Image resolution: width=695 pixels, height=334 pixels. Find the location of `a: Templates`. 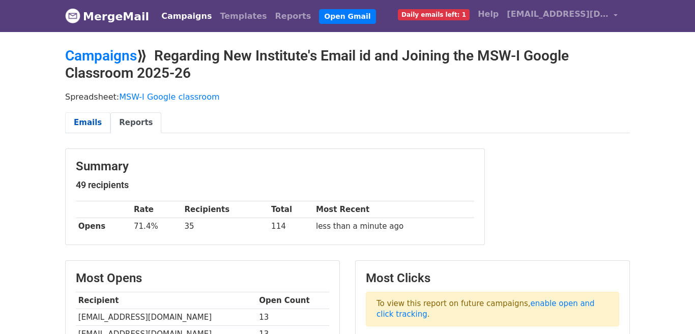

a: Templates is located at coordinates (243, 16).